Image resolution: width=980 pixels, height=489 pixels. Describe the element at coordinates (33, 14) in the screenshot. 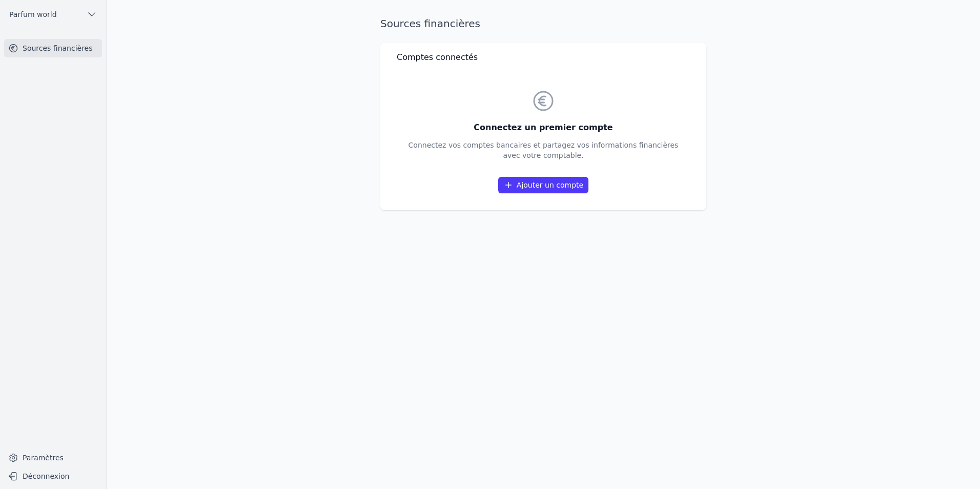

I see `span: Parfum world` at that location.